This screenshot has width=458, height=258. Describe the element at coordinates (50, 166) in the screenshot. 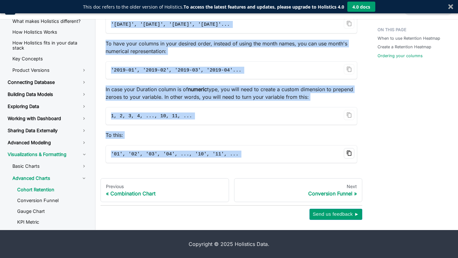

I see `a: Basic Charts` at that location.